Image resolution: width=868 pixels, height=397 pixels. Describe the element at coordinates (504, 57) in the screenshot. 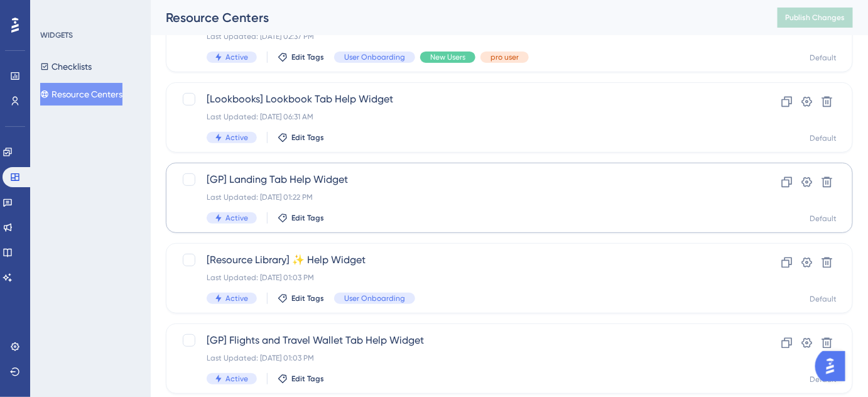

I see `span: pro user` at that location.